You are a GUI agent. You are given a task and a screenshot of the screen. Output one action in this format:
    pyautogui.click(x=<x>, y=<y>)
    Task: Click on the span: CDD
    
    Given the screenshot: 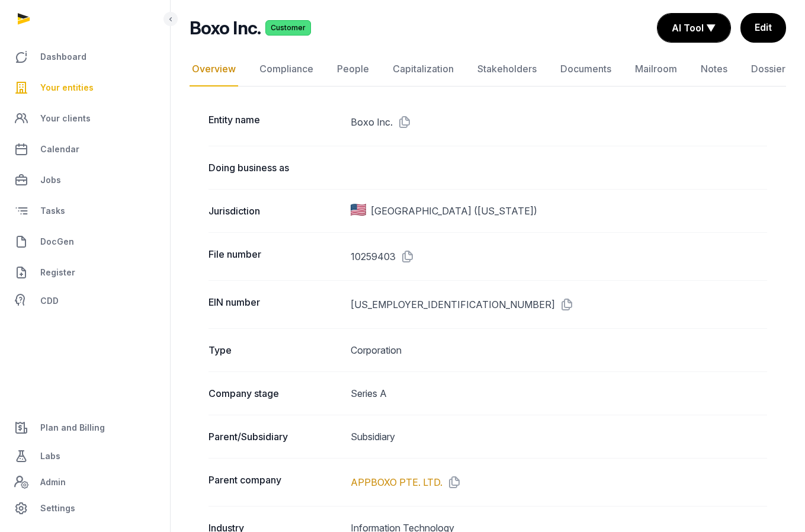 What is the action you would take?
    pyautogui.click(x=49, y=301)
    